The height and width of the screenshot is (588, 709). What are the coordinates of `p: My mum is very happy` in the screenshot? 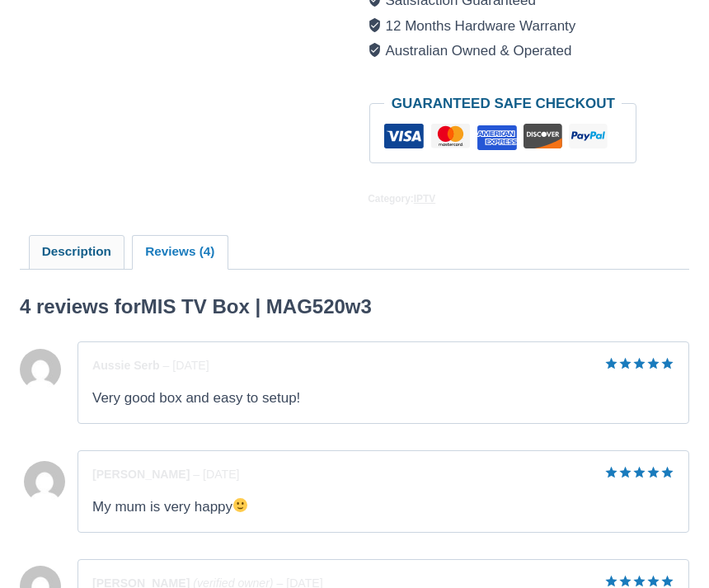 It's located at (383, 506).